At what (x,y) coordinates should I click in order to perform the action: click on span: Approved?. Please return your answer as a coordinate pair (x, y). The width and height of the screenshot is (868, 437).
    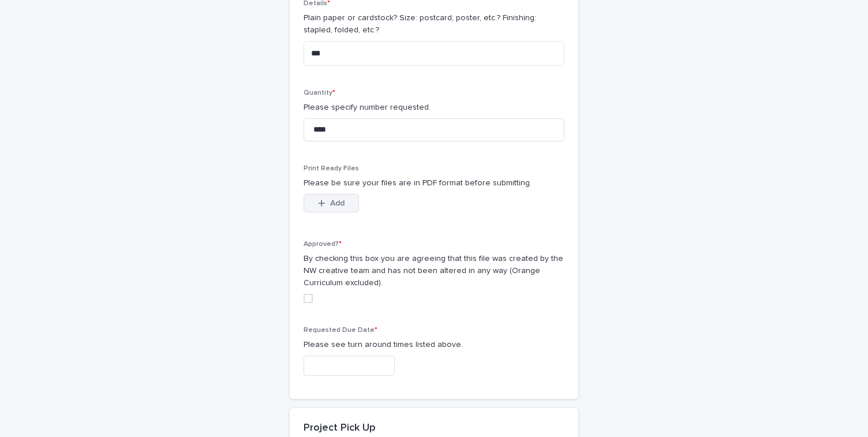
    Looking at the image, I should click on (323, 245).